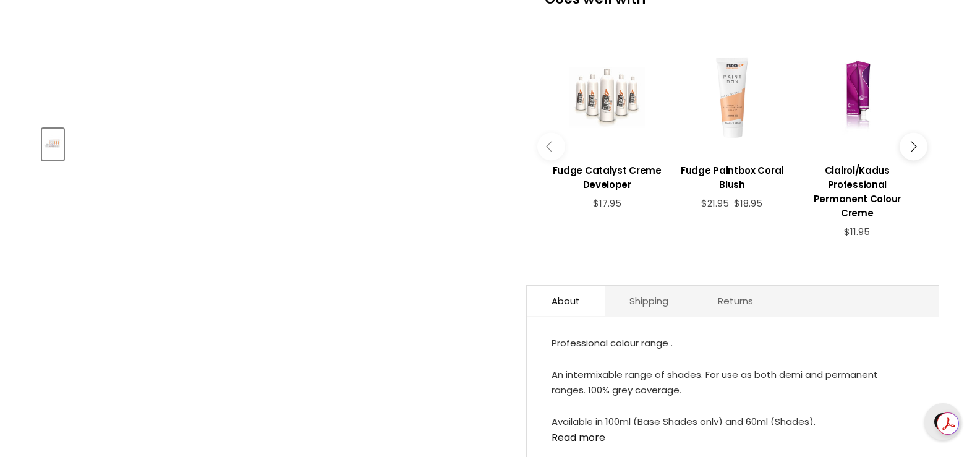  I want to click on span: $21.95, so click(714, 203).